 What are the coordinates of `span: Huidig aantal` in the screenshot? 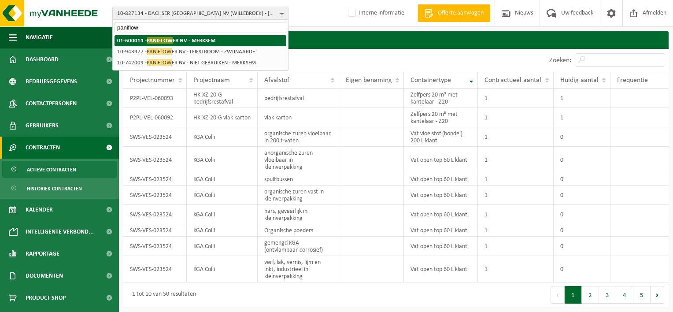 It's located at (579, 80).